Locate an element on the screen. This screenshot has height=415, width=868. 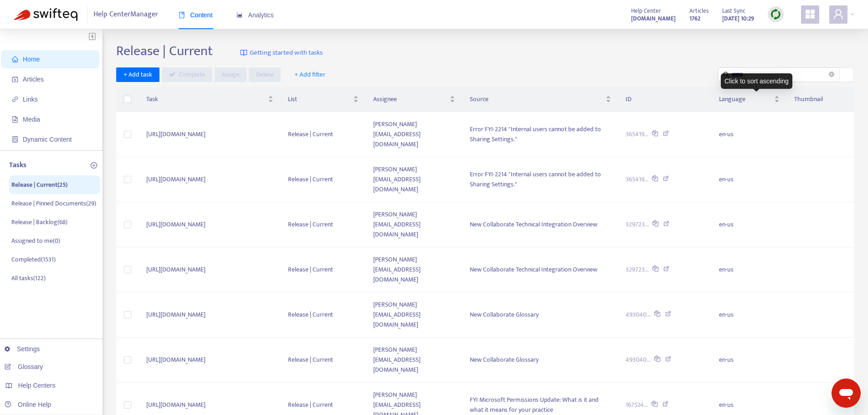
span: Links is located at coordinates (30, 100).